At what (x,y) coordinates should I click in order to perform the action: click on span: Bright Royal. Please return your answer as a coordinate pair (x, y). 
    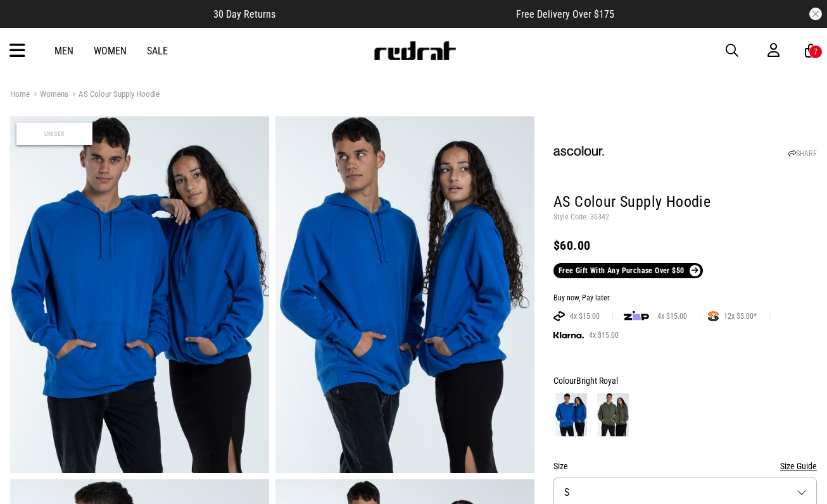
    Looking at the image, I should click on (597, 381).